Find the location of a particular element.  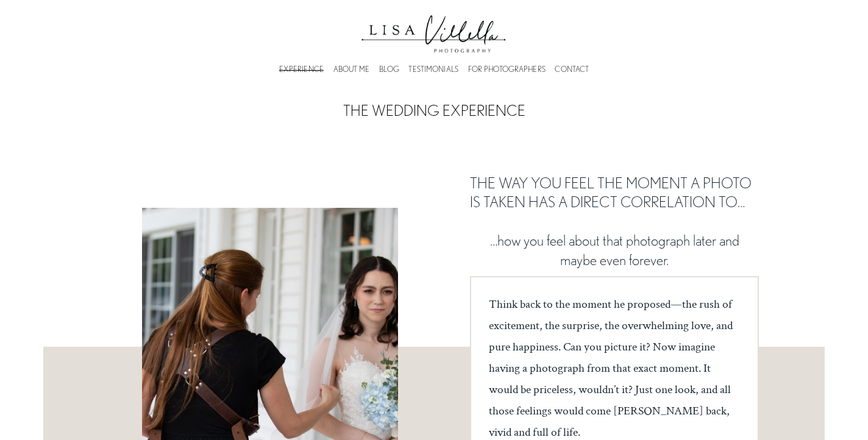

a: CONTACT is located at coordinates (572, 70).